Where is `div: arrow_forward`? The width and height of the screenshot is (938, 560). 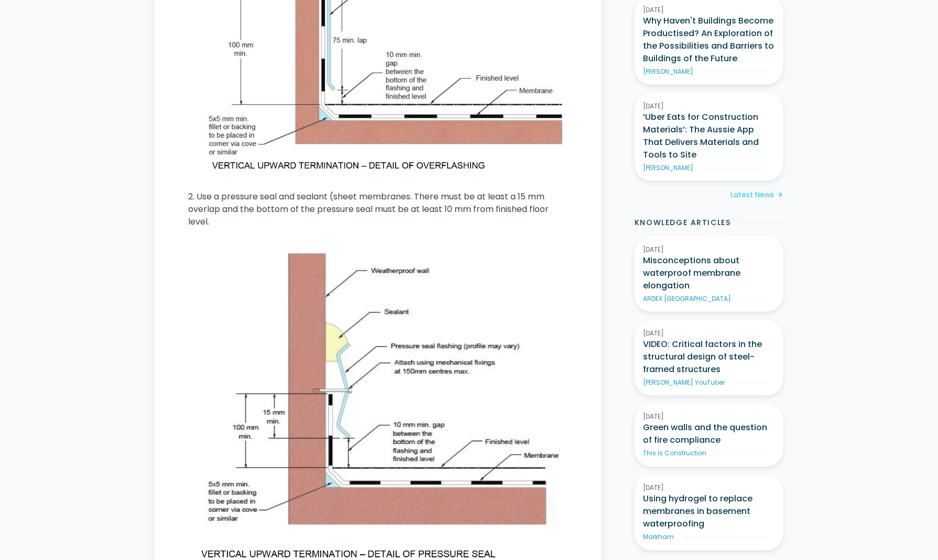
div: arrow_forward is located at coordinates (780, 195).